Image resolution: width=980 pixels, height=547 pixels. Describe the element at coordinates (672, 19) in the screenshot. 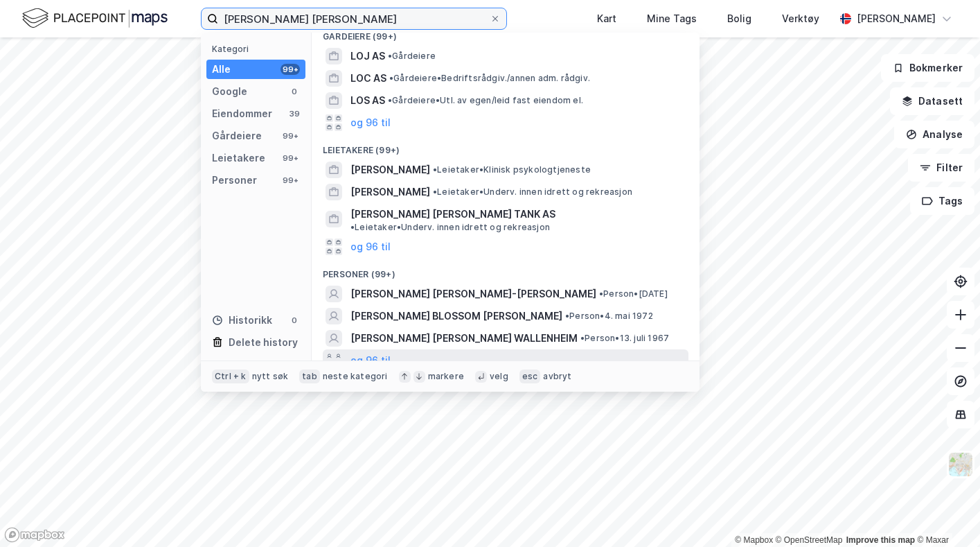

I see `div: Mine Tags` at that location.